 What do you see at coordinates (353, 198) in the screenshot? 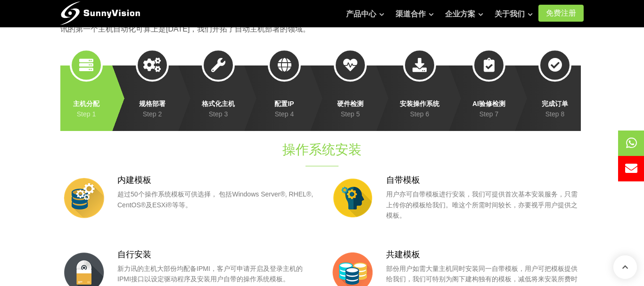
I see `img: flat-ai.png` at bounding box center [353, 198].